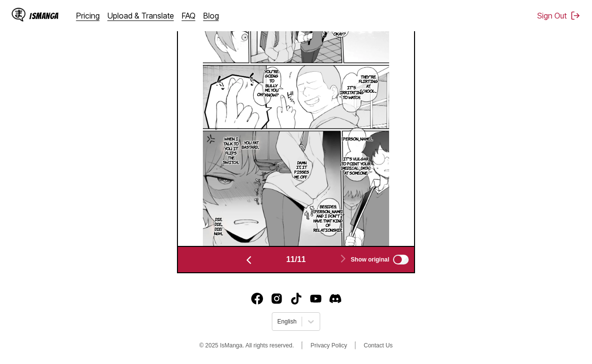 This screenshot has height=364, width=592. Describe the element at coordinates (44, 16) in the screenshot. I see `a: IsManga LogoIsManga` at that location.